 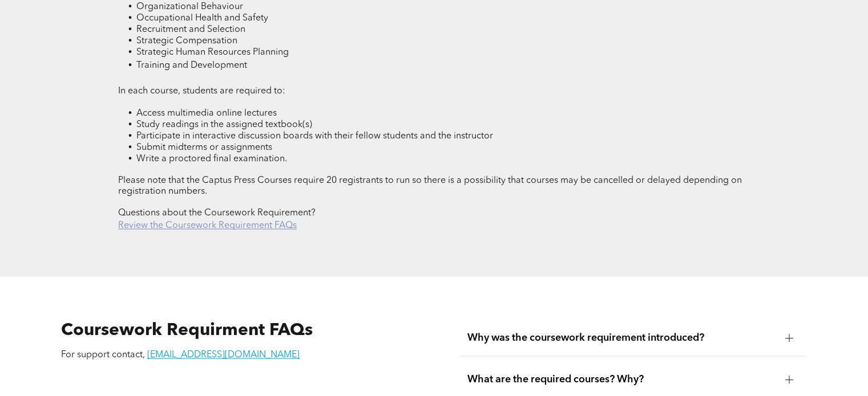 I want to click on span: Study readings in the assigned textbook(s), so click(x=224, y=125).